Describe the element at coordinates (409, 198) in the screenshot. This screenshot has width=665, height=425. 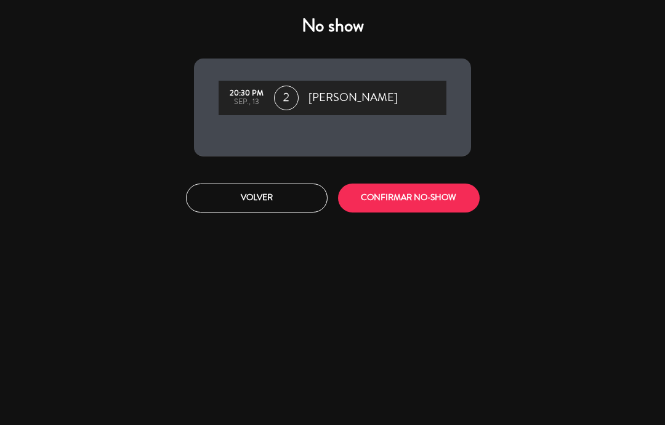
I see `button: CONFIRMAR NO-SHOW` at that location.